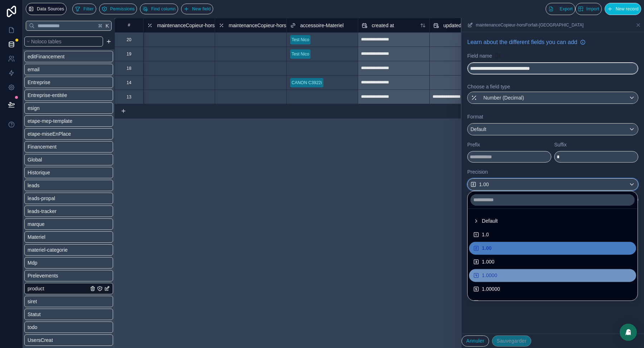  What do you see at coordinates (58, 198) in the screenshot?
I see `a: leads-propal` at bounding box center [58, 198].